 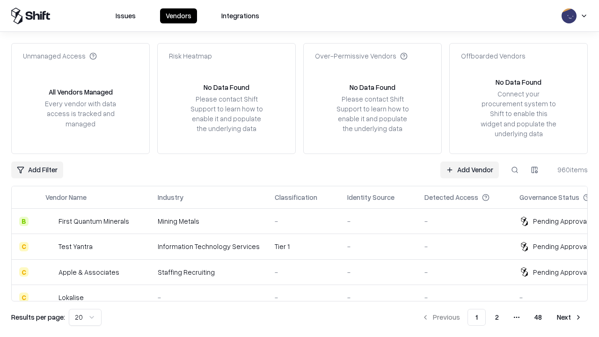 What do you see at coordinates (50, 297) in the screenshot?
I see `img: Lokalise` at bounding box center [50, 297].